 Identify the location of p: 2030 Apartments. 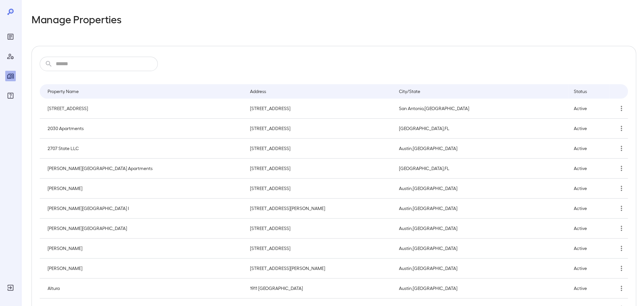
(143, 128).